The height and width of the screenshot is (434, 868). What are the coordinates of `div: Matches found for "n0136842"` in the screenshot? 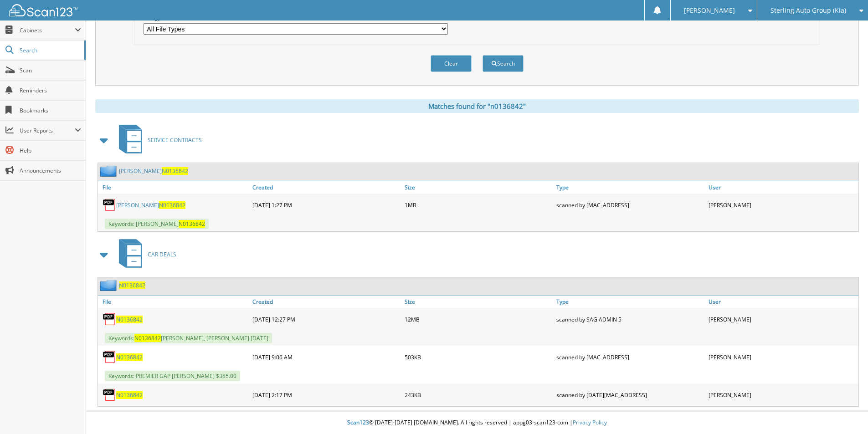 It's located at (477, 106).